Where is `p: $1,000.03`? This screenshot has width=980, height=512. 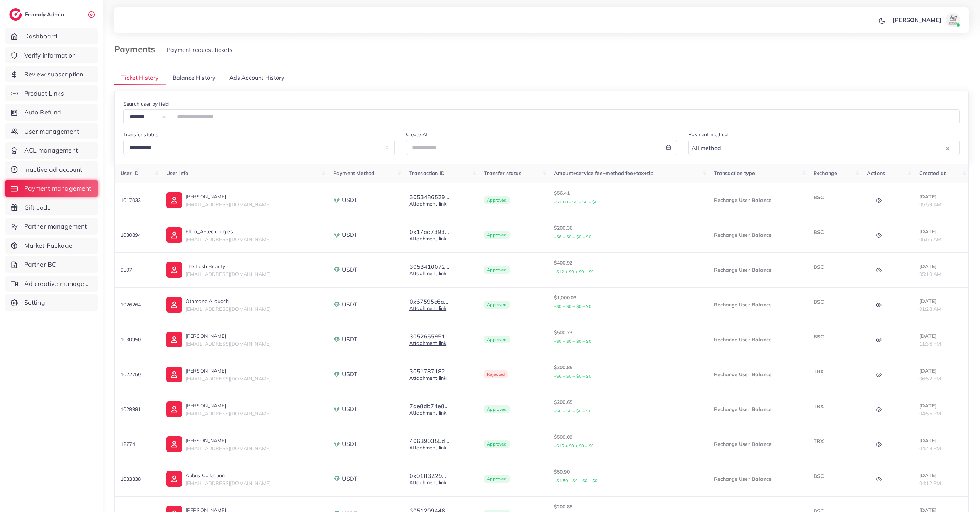 p: $1,000.03 is located at coordinates (628, 302).